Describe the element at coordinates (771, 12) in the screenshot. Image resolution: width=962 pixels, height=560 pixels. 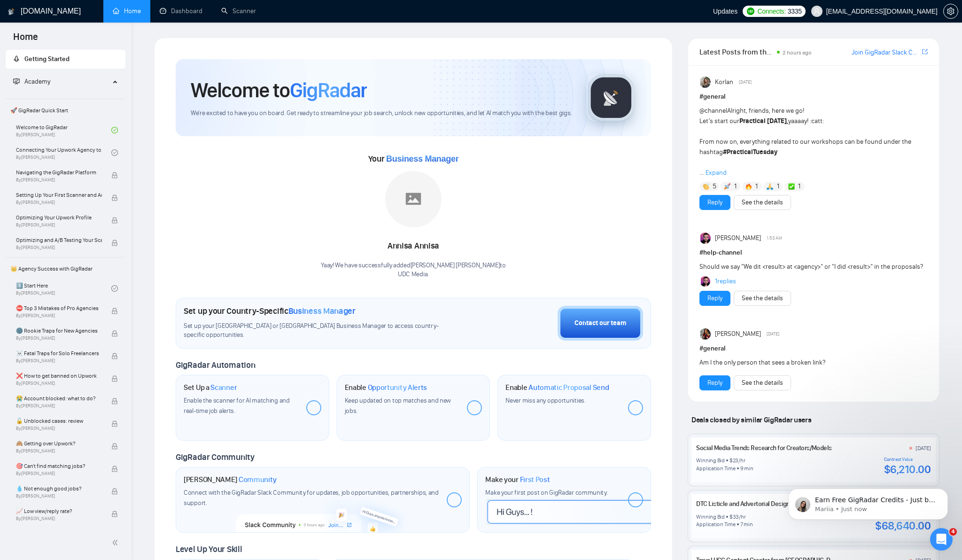
I see `span: Connects:` at that location.